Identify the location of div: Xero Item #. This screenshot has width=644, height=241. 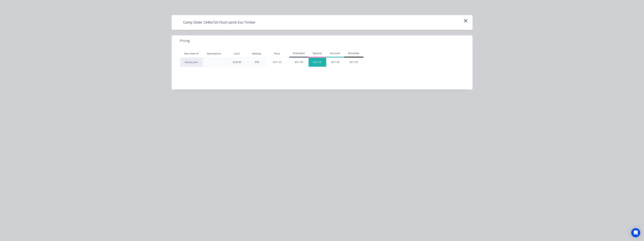
(192, 54).